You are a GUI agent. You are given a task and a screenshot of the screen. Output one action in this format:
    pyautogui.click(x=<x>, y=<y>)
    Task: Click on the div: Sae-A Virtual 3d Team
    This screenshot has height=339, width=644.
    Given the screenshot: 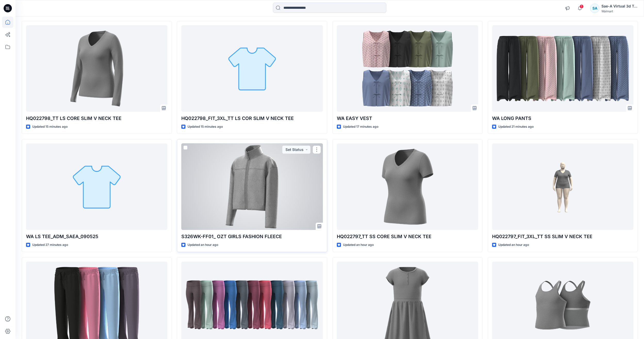 What is the action you would take?
    pyautogui.click(x=620, y=6)
    